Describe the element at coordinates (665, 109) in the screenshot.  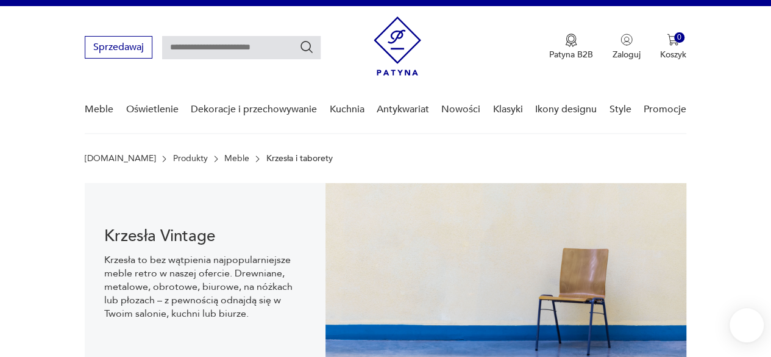
I see `a: Promocje` at that location.